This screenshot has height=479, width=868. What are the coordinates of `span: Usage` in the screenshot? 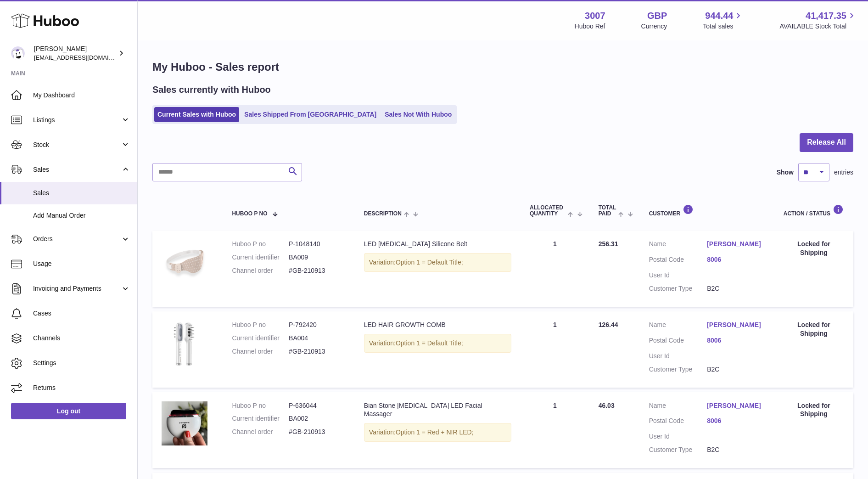 It's located at (82, 264).